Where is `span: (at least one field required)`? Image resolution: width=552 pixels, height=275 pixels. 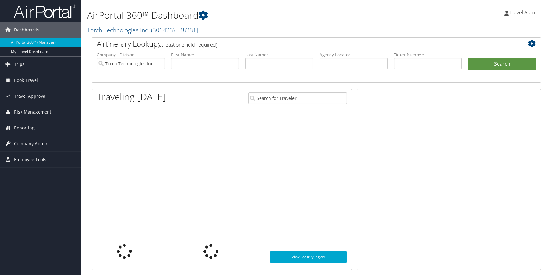 span: (at least one field required) is located at coordinates (187, 45).